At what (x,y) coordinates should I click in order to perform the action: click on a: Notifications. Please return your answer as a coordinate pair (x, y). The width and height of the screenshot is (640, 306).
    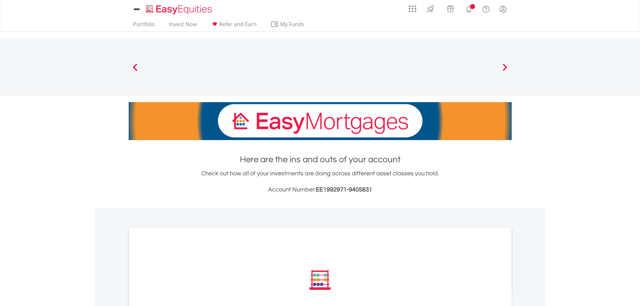
    Looking at the image, I should click on (469, 8).